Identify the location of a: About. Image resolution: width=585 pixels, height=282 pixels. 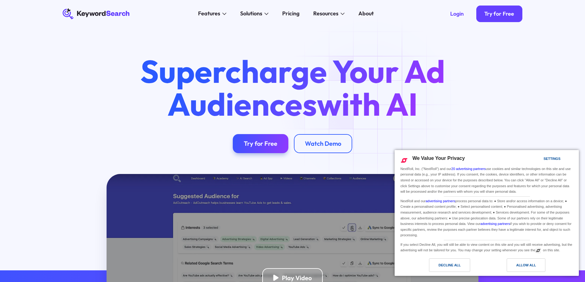
(366, 14).